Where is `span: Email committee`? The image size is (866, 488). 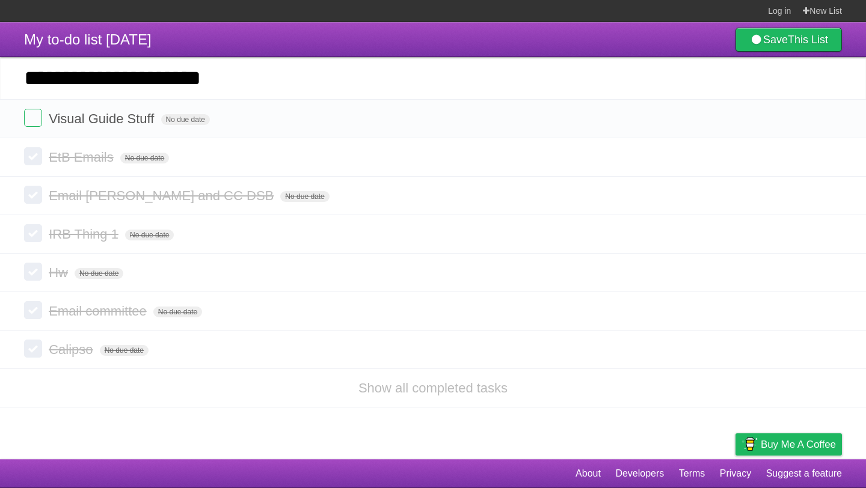 span: Email committee is located at coordinates (99, 311).